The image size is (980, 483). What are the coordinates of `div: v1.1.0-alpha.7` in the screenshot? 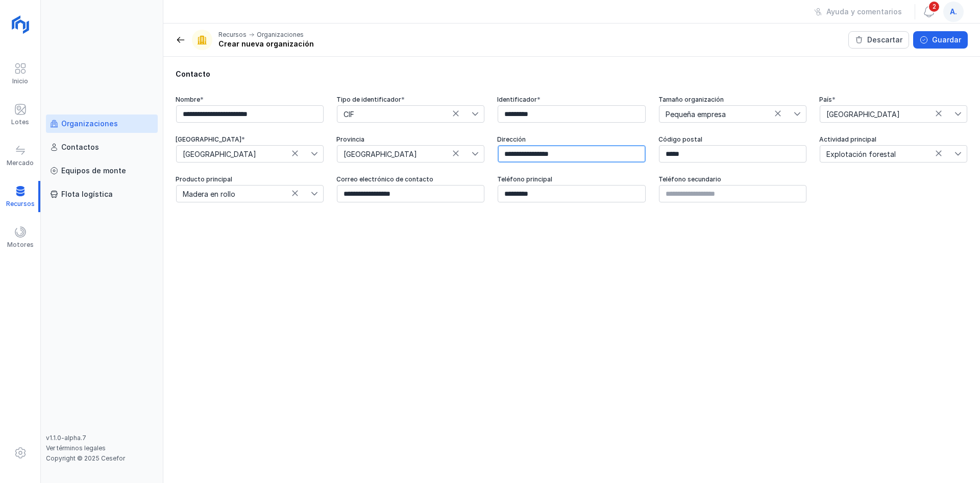 It's located at (102, 438).